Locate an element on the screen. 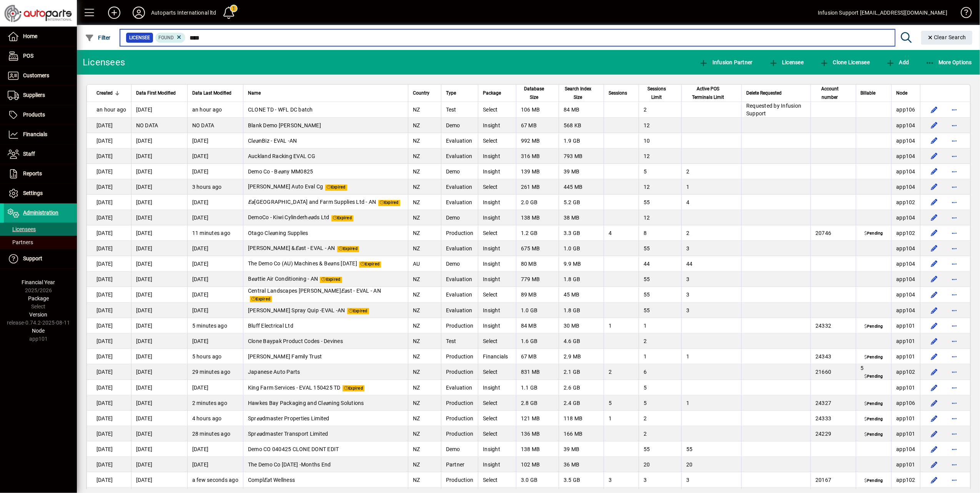  a: Knowledge Base is located at coordinates (963, 14).